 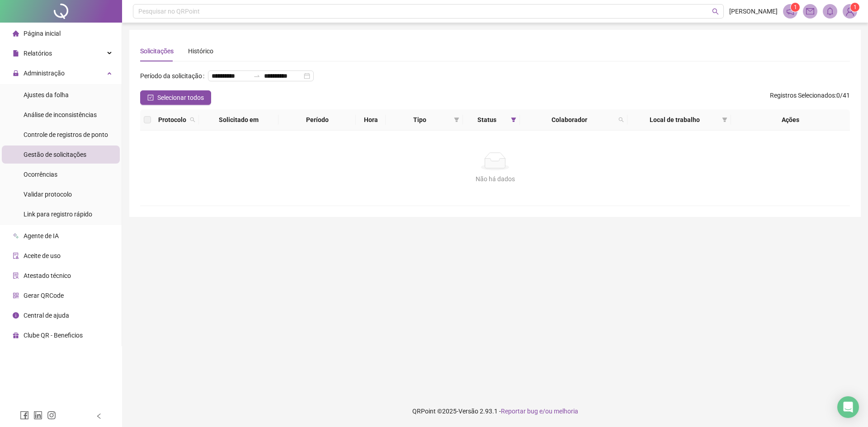 What do you see at coordinates (16, 335) in the screenshot?
I see `span: gift` at bounding box center [16, 335].